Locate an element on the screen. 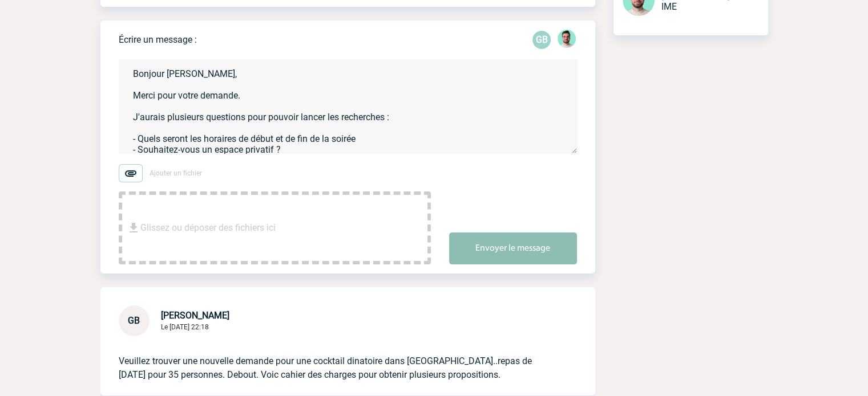 The image size is (868, 396). div: Benjamin ROLAND is located at coordinates (567, 40).